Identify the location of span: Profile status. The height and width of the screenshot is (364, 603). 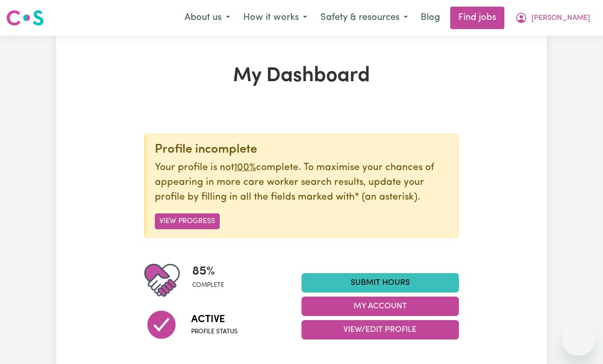
(214, 332).